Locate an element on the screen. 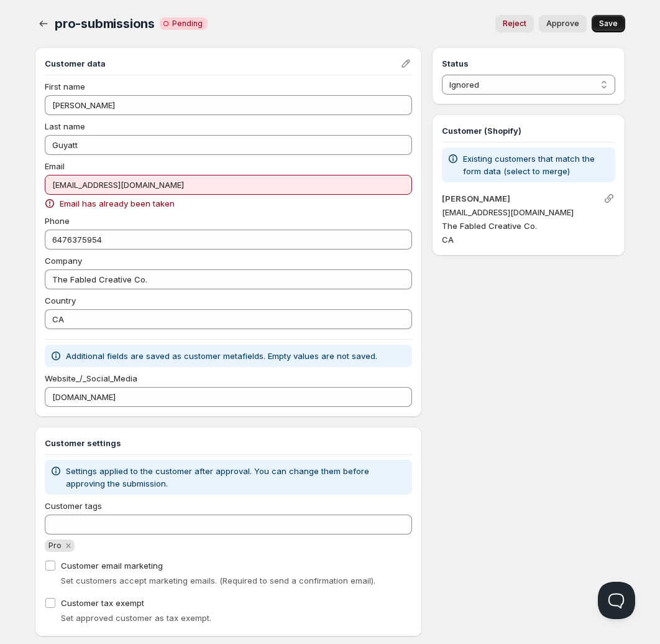 This screenshot has height=644, width=660. input: Last name is located at coordinates (228, 145).